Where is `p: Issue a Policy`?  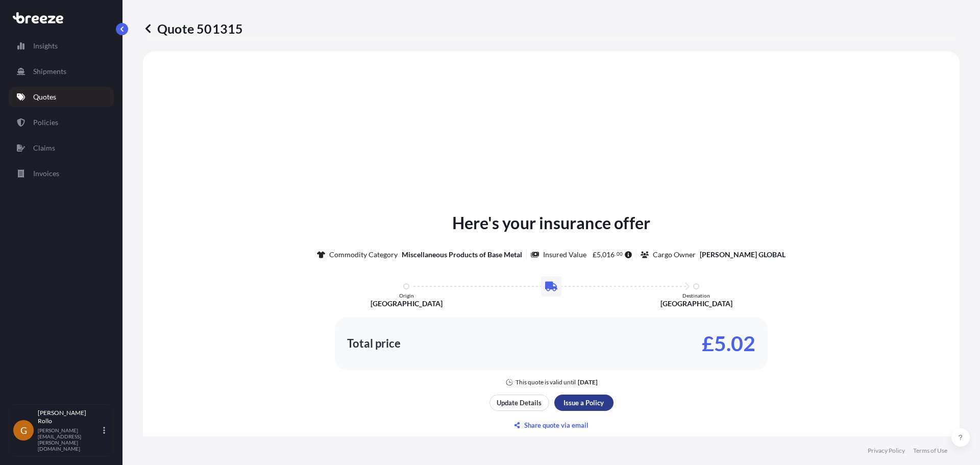 p: Issue a Policy is located at coordinates (584, 403).